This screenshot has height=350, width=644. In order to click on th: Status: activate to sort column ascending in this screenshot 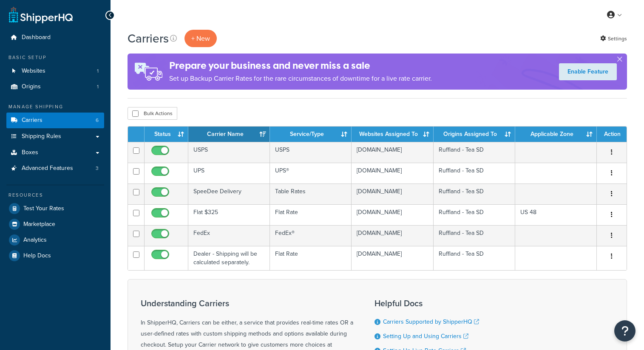, I will do `click(166, 134)`.